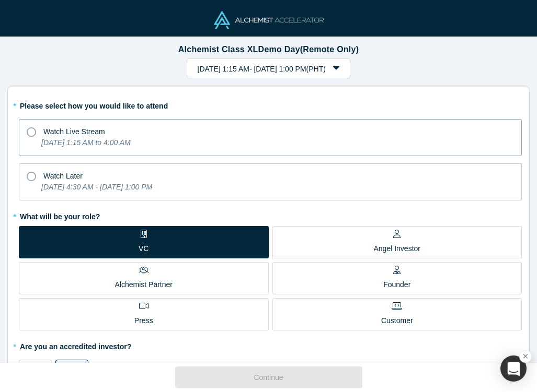 This screenshot has width=537, height=392. I want to click on button: Continue, so click(269, 377).